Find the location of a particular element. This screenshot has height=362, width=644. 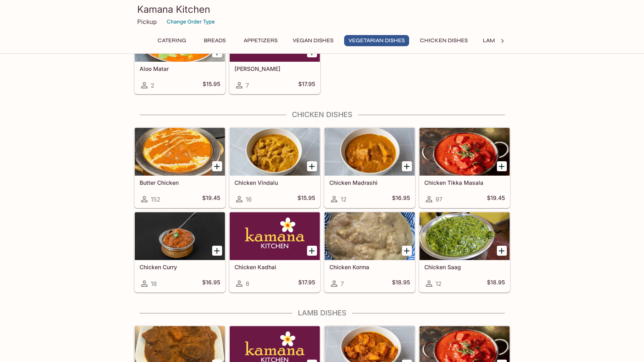

span: 2 is located at coordinates (152, 85).